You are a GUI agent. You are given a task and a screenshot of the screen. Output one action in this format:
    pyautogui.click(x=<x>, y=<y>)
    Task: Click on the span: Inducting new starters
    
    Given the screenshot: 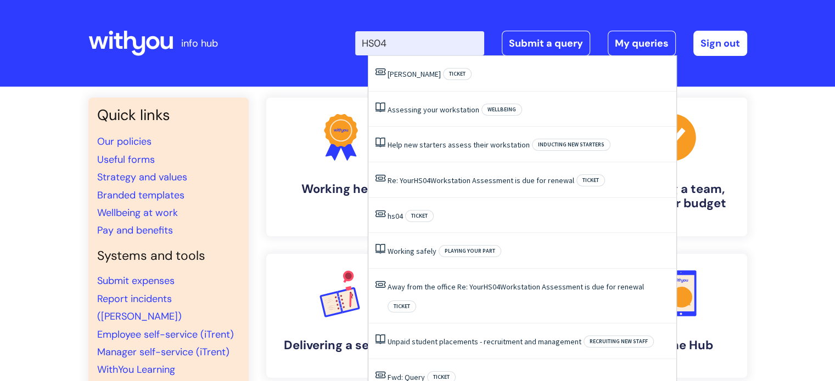 What is the action you would take?
    pyautogui.click(x=571, y=145)
    